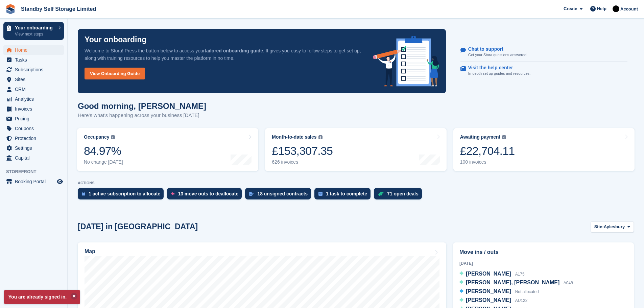  What do you see at coordinates (35, 128) in the screenshot?
I see `span: Coupons` at bounding box center [35, 128].